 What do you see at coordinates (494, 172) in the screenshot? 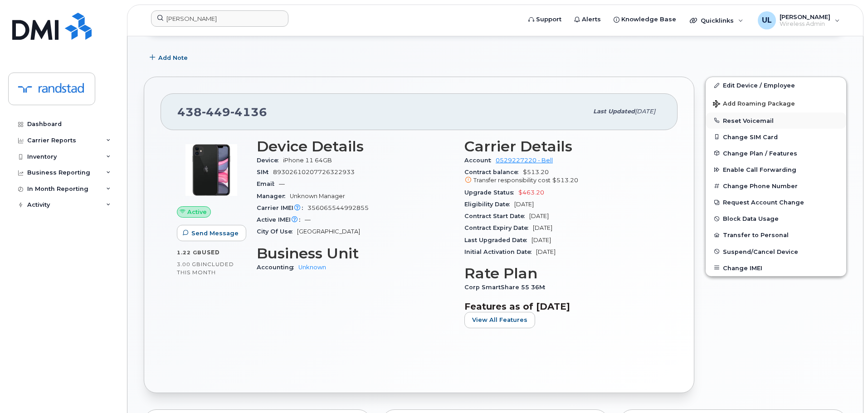
I see `span: Contract balance` at bounding box center [494, 172].